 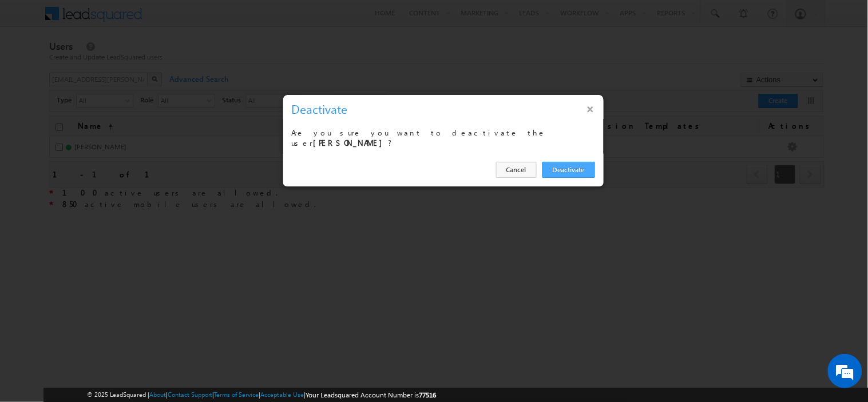 I want to click on button: Cancel, so click(x=516, y=170).